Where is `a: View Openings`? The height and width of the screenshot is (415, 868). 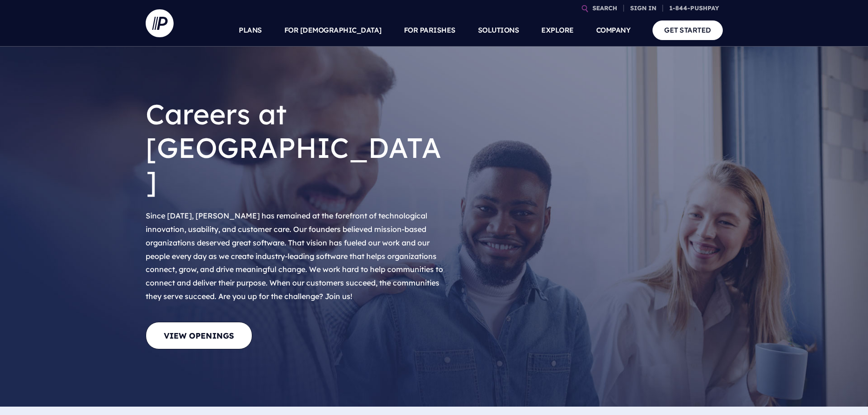 a: View Openings is located at coordinates (199, 335).